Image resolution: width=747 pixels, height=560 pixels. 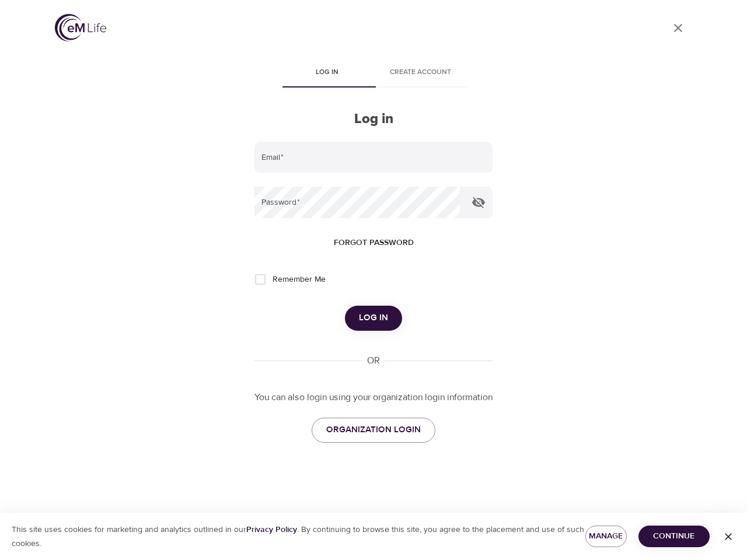 What do you see at coordinates (374, 318) in the screenshot?
I see `button: Log in` at bounding box center [374, 318].